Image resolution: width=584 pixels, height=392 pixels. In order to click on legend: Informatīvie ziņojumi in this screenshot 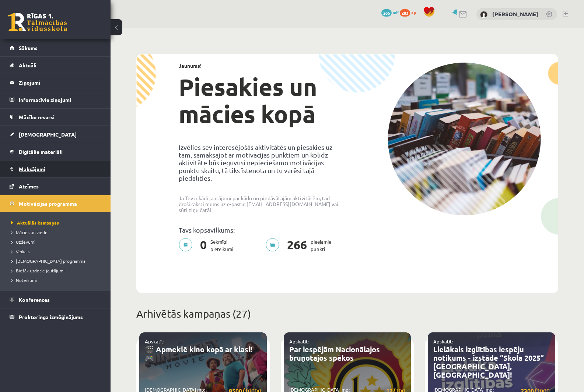, I will do `click(60, 100)`.